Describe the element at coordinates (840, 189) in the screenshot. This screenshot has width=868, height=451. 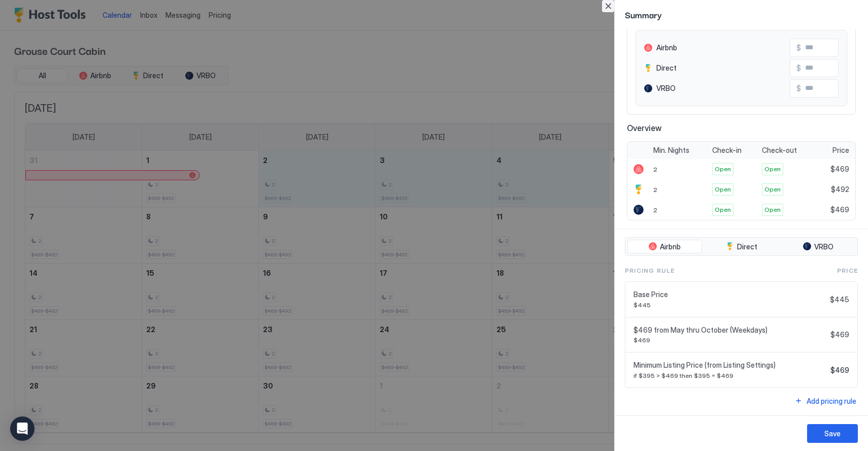
I see `span: $492` at that location.